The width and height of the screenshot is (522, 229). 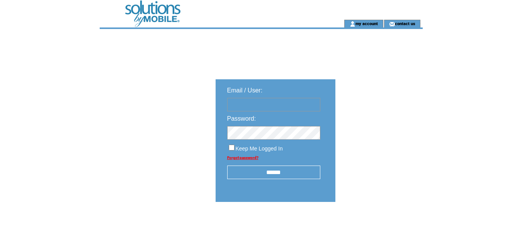 I want to click on span: Password:, so click(x=241, y=118).